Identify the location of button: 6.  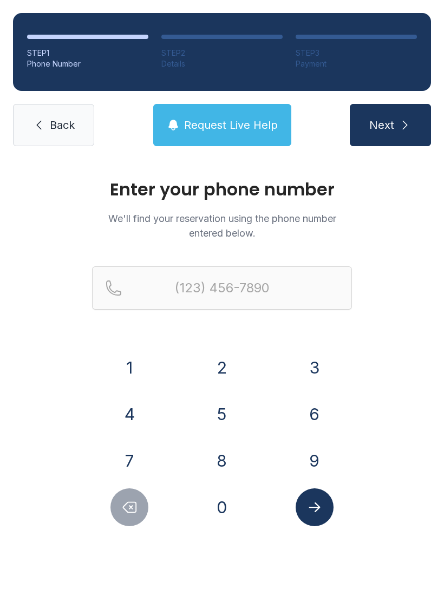
(314, 414).